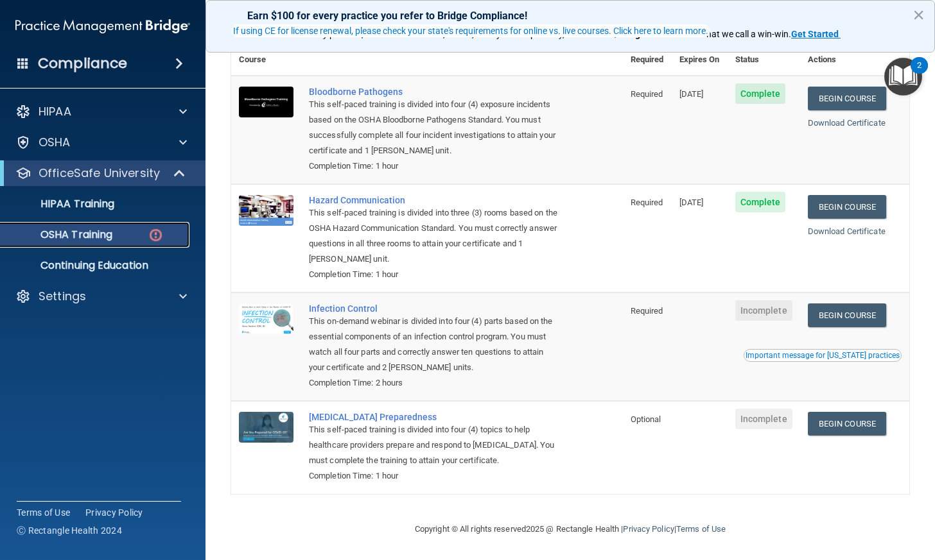 The width and height of the screenshot is (935, 560). Describe the element at coordinates (903, 76) in the screenshot. I see `button: Open Resource Center, 2 new notifications` at that location.